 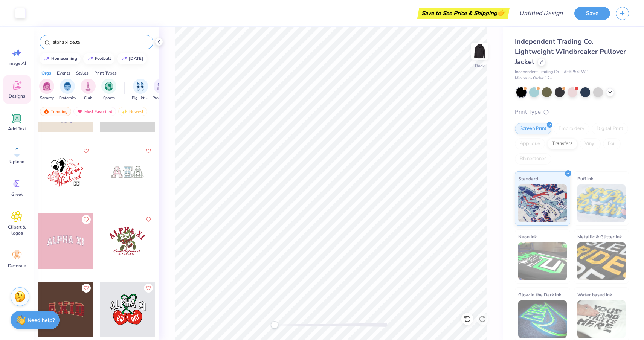 I want to click on div: Back, so click(x=480, y=66).